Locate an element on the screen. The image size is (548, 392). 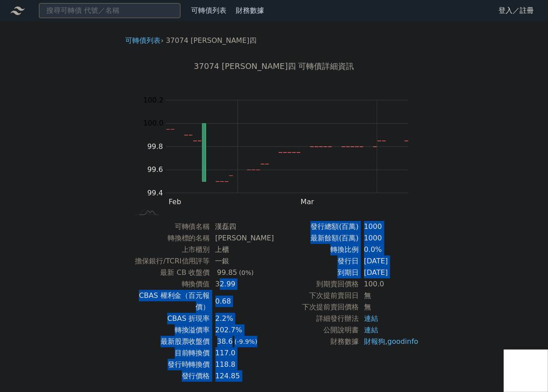
td: 最新餘額(百萬) is located at coordinates (317, 238).